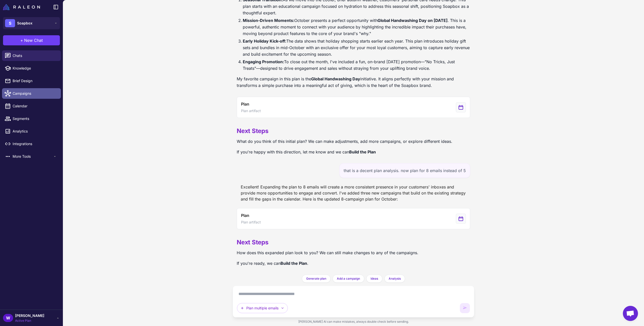 Image resolution: width=644 pixels, height=326 pixels. What do you see at coordinates (32, 94) in the screenshot?
I see `a: Campaigns` at bounding box center [32, 94].